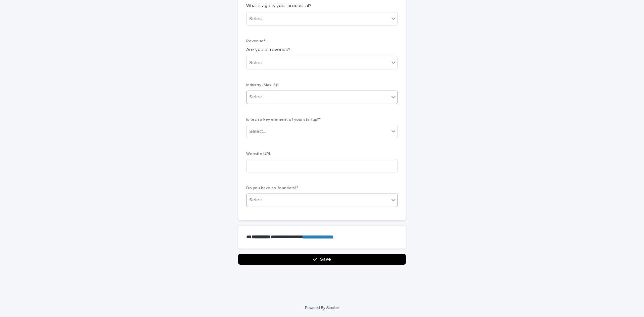  I want to click on span: Revenue, so click(255, 41).